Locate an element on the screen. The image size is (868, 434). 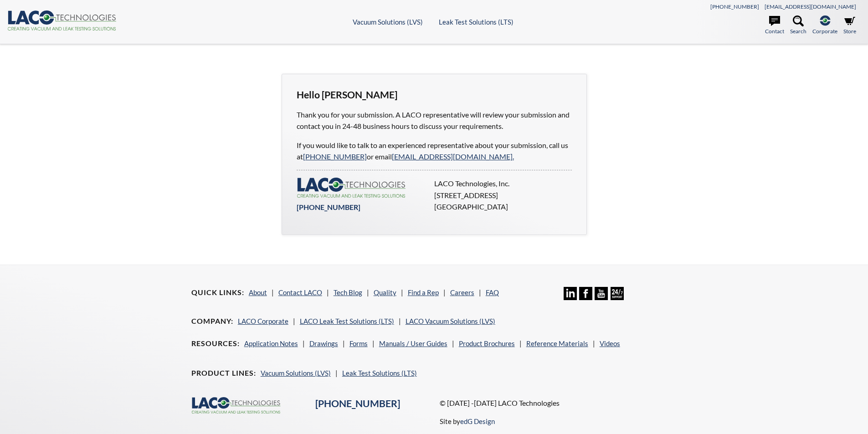
a: Reference Materials is located at coordinates (558, 343).